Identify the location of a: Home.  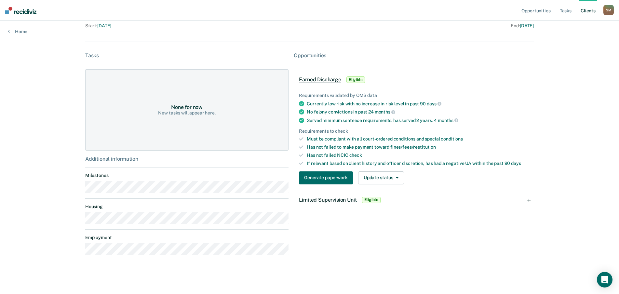
(18, 32).